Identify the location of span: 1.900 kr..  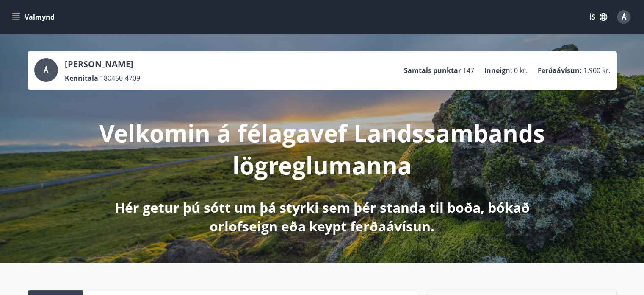
(597, 71).